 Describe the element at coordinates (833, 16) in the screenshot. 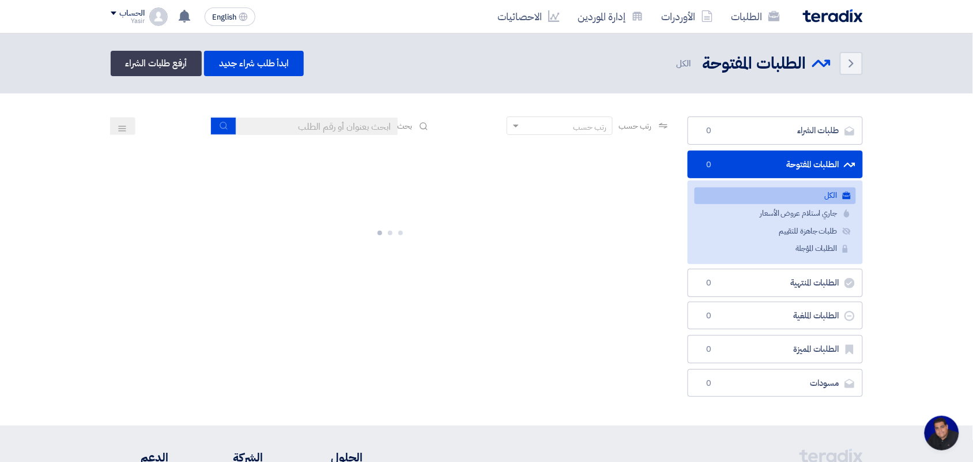

I see `img: Teradix logo` at that location.